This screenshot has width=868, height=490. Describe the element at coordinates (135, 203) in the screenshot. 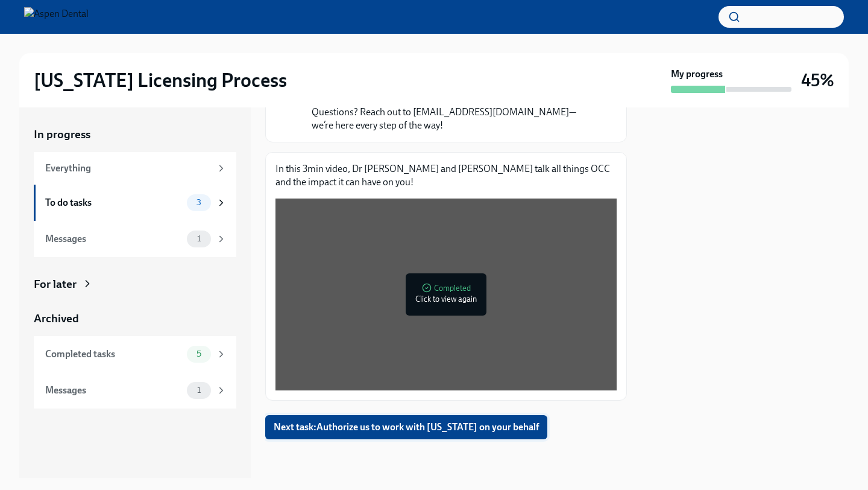

I see `a: To do tasks3` at that location.